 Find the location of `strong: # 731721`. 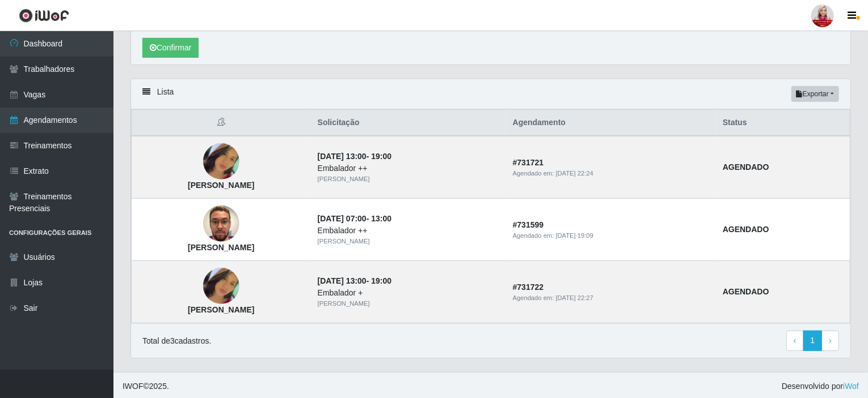

strong: # 731721 is located at coordinates (528, 163).